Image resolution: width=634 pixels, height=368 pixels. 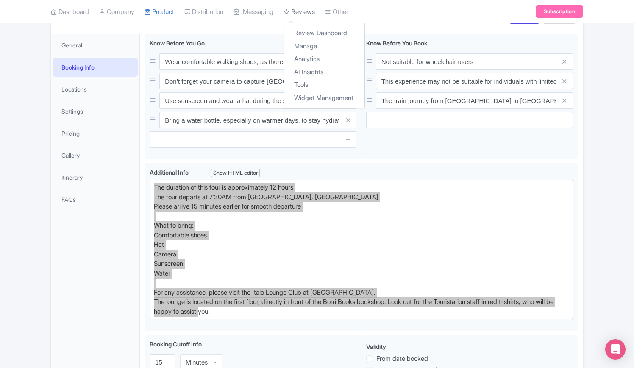 What do you see at coordinates (95, 155) in the screenshot?
I see `a: Gallery` at bounding box center [95, 155].